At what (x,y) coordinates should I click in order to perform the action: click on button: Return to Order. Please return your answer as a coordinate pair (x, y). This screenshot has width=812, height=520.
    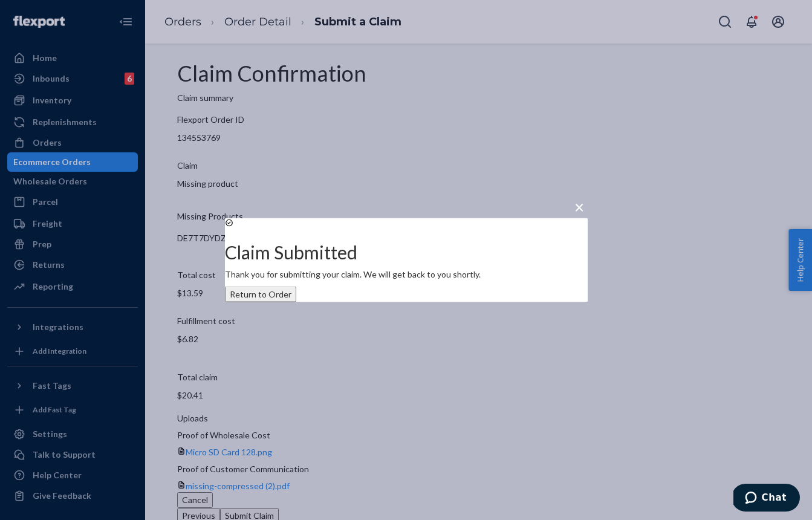
    Looking at the image, I should click on (260, 294).